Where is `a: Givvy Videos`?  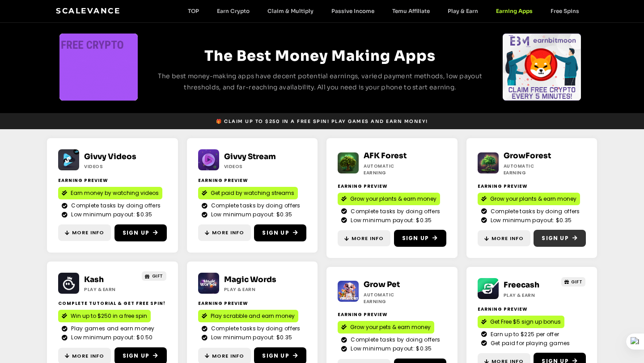
a: Givvy Videos is located at coordinates (110, 156).